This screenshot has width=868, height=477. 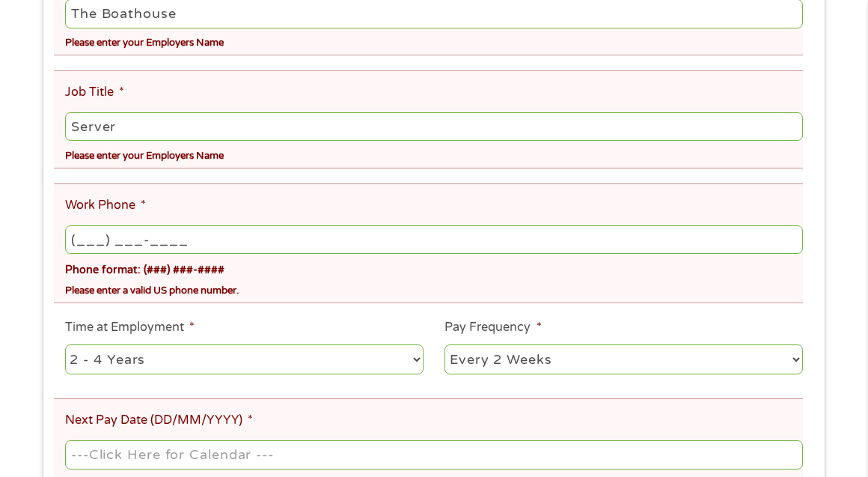 What do you see at coordinates (434, 287) in the screenshot?
I see `div: Please enter a valid US phone number.` at bounding box center [434, 287].